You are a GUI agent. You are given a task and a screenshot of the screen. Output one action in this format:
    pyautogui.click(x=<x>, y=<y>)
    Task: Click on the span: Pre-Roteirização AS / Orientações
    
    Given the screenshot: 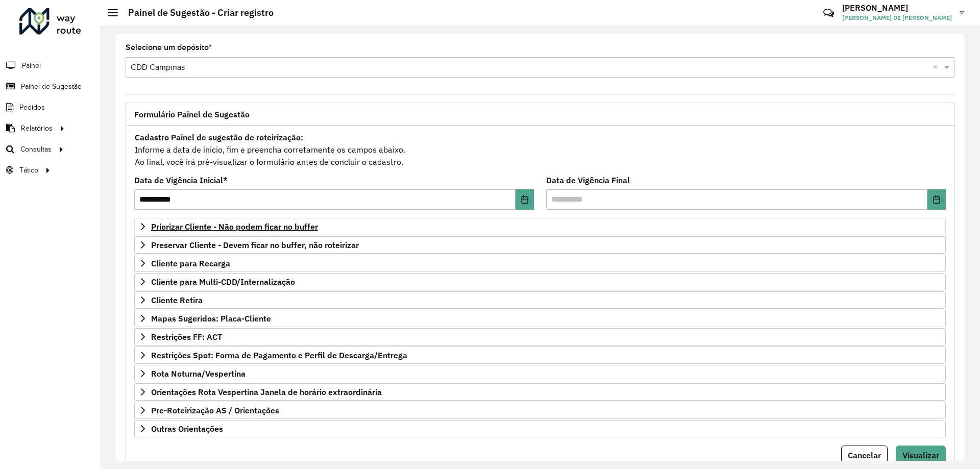 What is the action you would take?
    pyautogui.click(x=215, y=410)
    